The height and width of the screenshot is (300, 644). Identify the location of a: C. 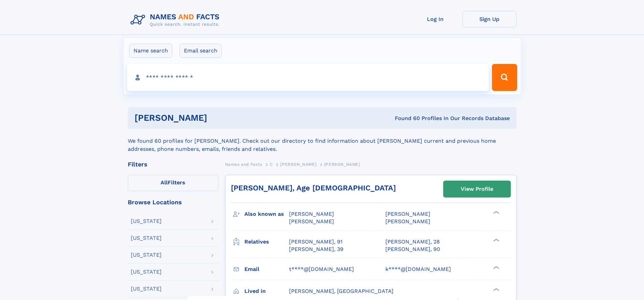
(271, 164).